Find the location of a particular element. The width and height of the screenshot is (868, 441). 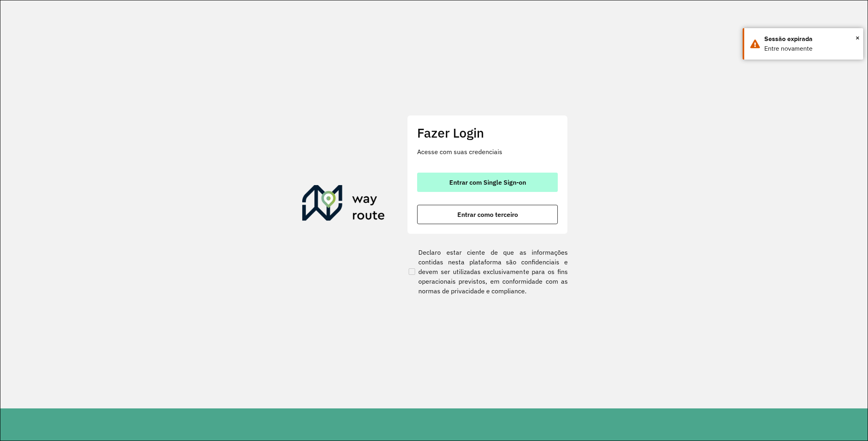

button: Close is located at coordinates (858, 38).